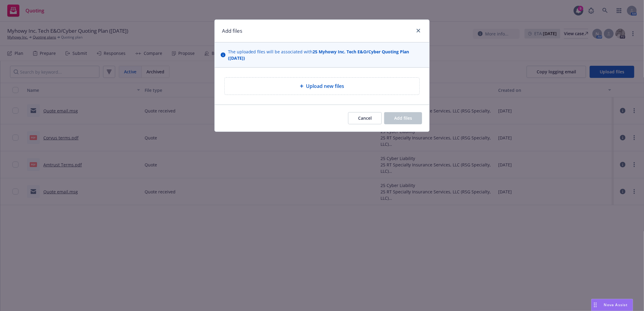  What do you see at coordinates (418, 30) in the screenshot?
I see `a: close` at bounding box center [418, 30].